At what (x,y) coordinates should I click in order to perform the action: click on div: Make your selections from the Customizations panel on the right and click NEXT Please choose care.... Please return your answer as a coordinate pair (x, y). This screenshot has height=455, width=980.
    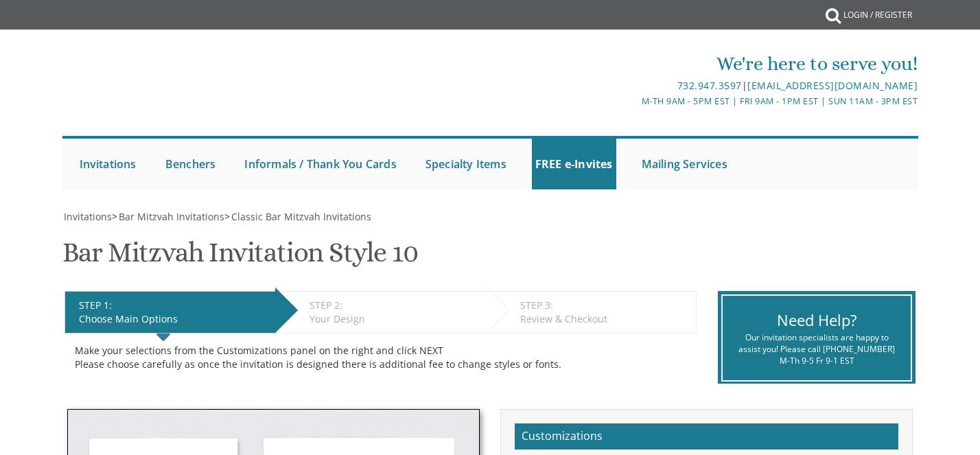
    Looking at the image, I should click on (380, 357).